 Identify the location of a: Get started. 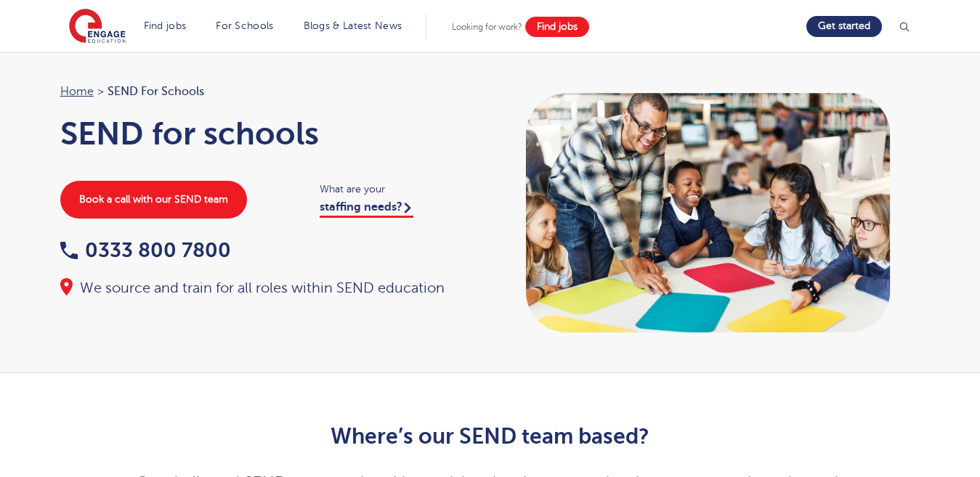
(845, 27).